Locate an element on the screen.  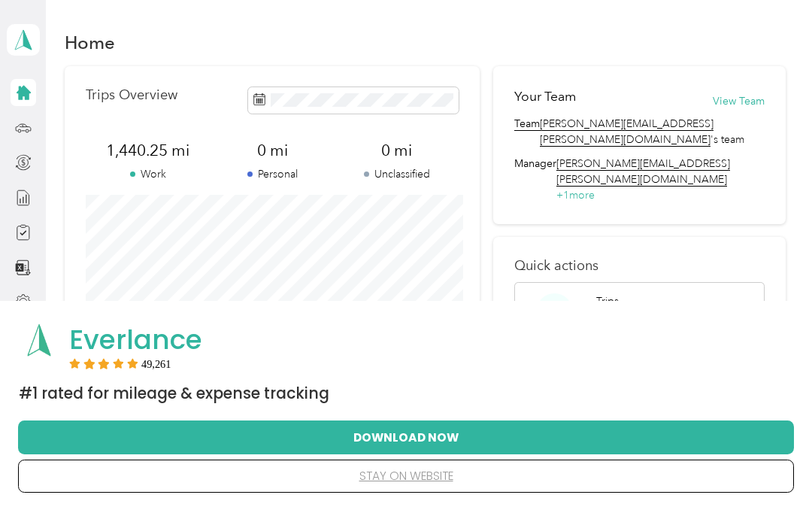
button: stay on website is located at coordinates (406, 476).